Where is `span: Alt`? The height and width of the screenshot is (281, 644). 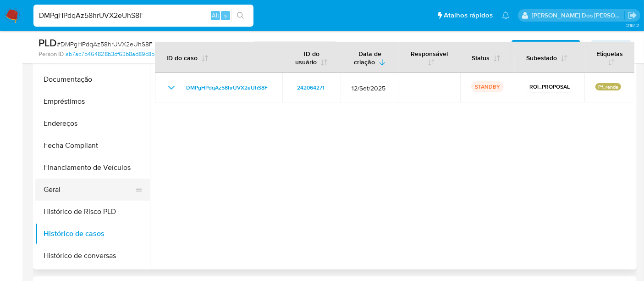 span: Alt is located at coordinates (216, 15).